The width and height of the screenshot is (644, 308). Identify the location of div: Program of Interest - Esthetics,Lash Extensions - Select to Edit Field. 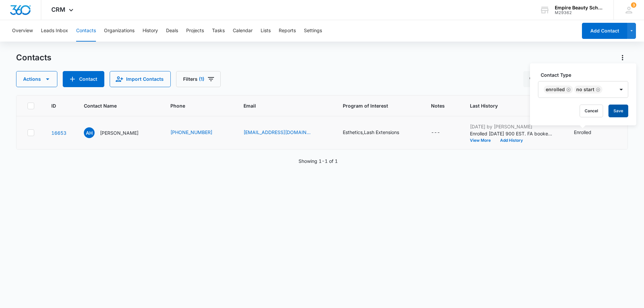
(377, 133).